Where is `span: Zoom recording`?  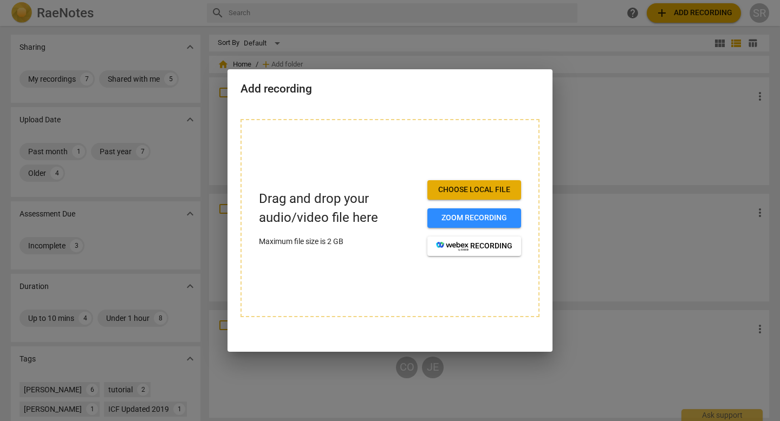 span: Zoom recording is located at coordinates (474, 218).